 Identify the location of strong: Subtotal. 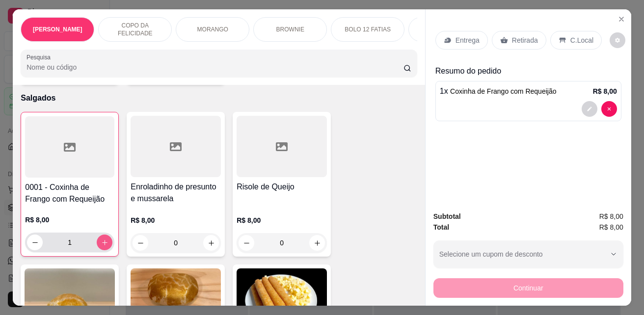
(447, 216).